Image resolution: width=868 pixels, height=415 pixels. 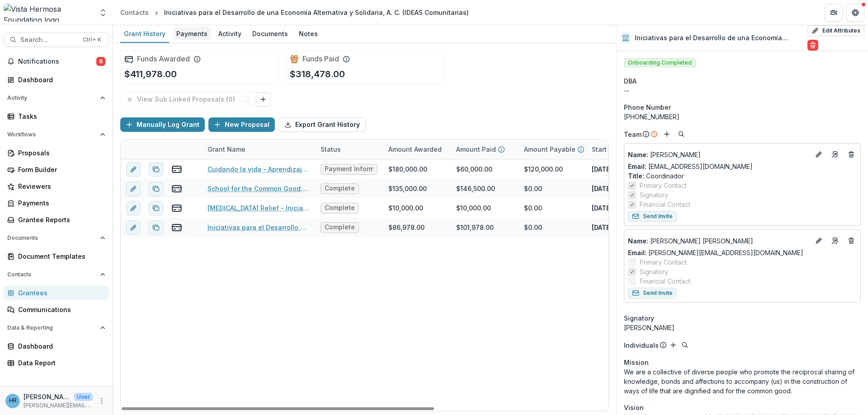 What do you see at coordinates (636, 176) in the screenshot?
I see `span: Title :` at bounding box center [636, 176].